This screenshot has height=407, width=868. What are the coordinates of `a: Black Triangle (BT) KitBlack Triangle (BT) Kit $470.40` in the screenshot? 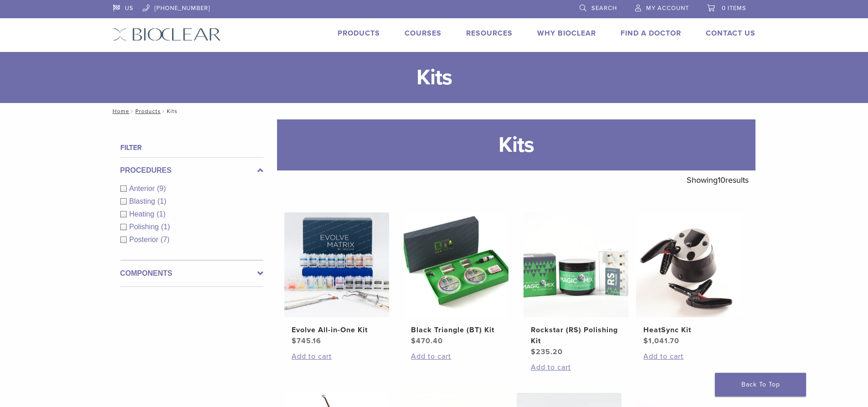 It's located at (456, 279).